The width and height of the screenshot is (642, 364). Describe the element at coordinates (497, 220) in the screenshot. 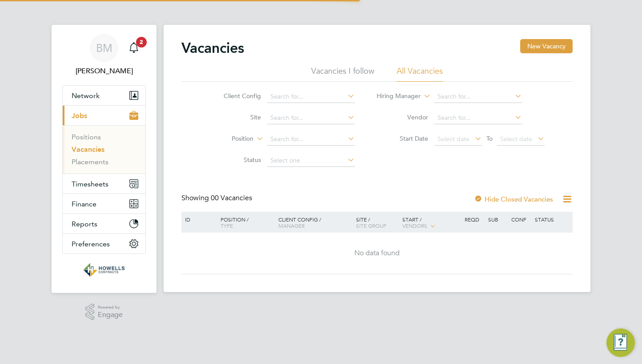

I see `div: Sub` at that location.